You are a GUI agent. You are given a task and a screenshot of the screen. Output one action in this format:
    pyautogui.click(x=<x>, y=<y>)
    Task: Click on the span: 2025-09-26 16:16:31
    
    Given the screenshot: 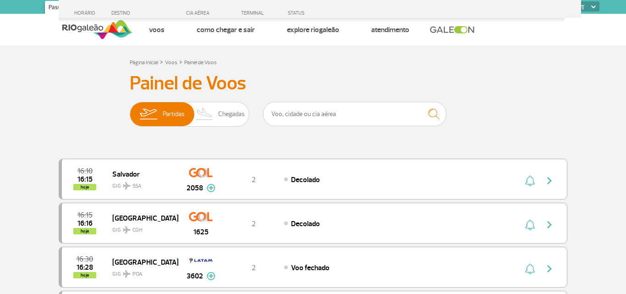 What is the action you would take?
    pyautogui.click(x=85, y=223)
    